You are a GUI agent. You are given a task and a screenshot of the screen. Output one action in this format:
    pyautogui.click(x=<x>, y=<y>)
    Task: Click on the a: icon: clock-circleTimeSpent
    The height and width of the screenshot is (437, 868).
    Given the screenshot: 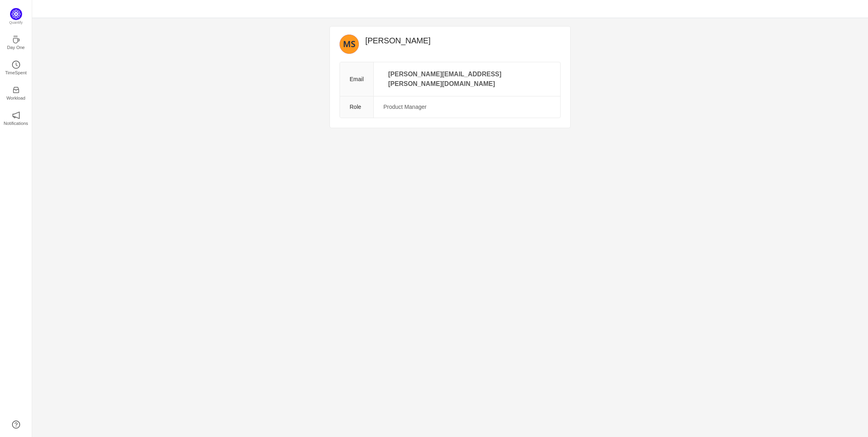 What is the action you would take?
    pyautogui.click(x=16, y=67)
    